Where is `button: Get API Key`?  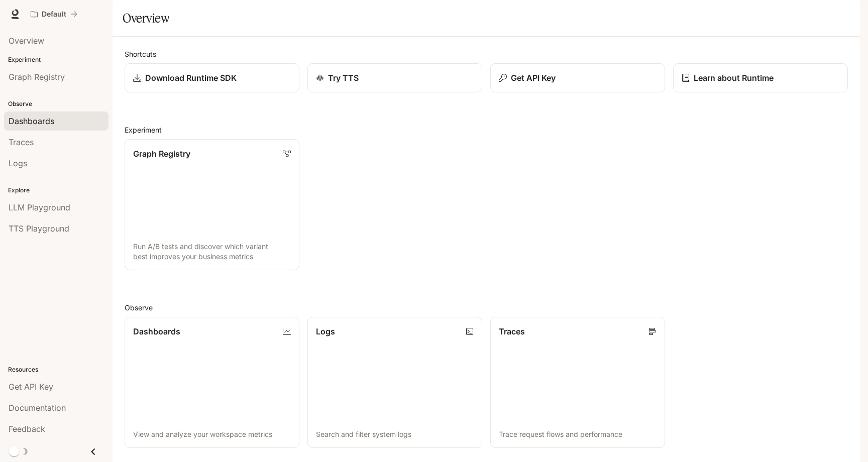 button: Get API Key is located at coordinates (578, 78).